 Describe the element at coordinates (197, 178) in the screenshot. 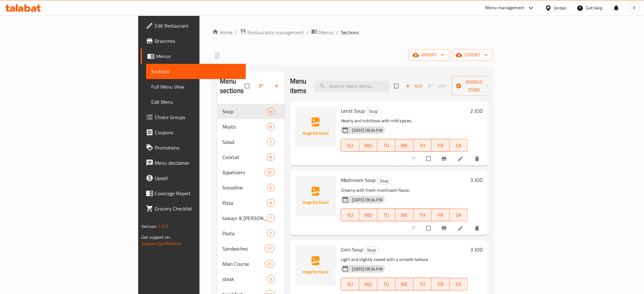

I see `span: Upsell` at that location.